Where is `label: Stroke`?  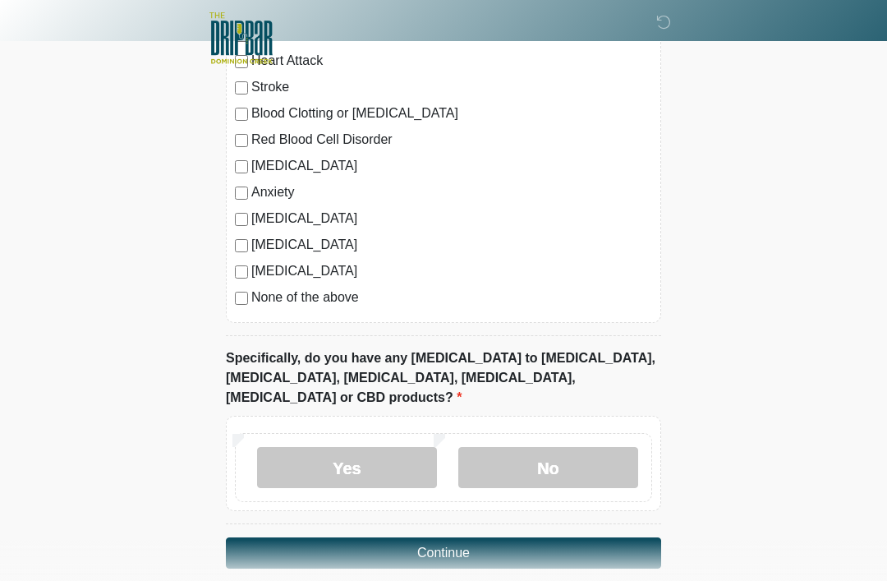 label: Stroke is located at coordinates (452, 87).